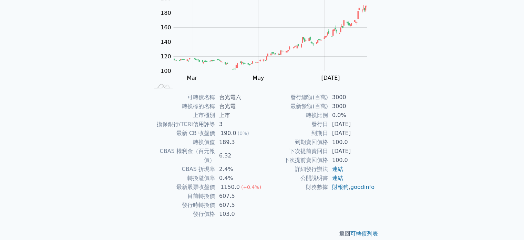 The image size is (524, 240). What do you see at coordinates (182, 214) in the screenshot?
I see `td: 發行價格` at bounding box center [182, 214].